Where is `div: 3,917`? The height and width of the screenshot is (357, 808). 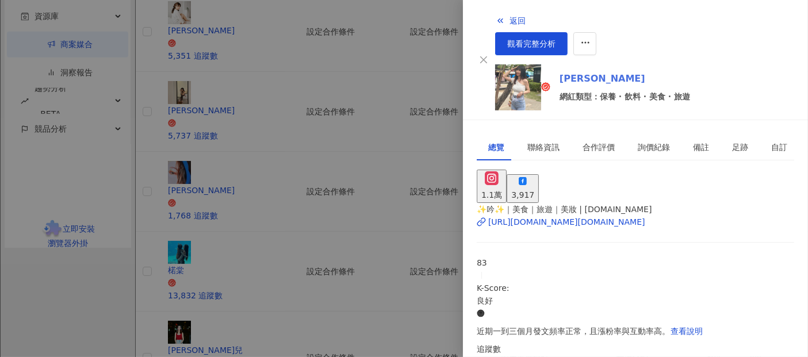
div: 3,917 is located at coordinates (523, 195).